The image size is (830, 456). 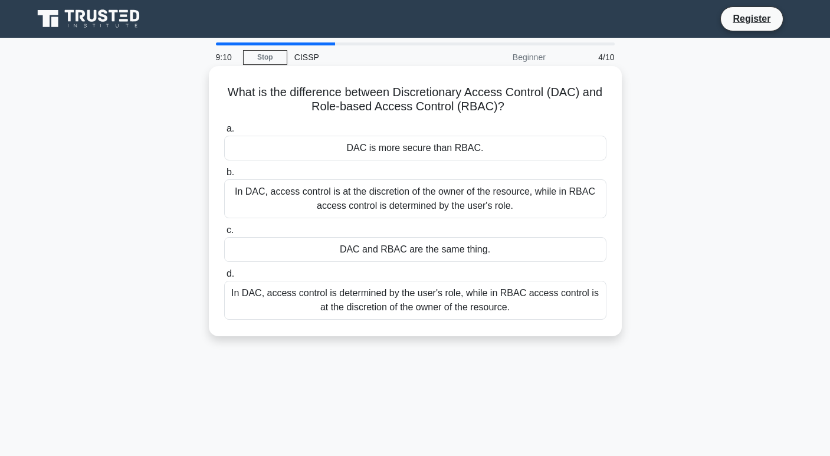 What do you see at coordinates (265, 57) in the screenshot?
I see `a: Stop` at bounding box center [265, 57].